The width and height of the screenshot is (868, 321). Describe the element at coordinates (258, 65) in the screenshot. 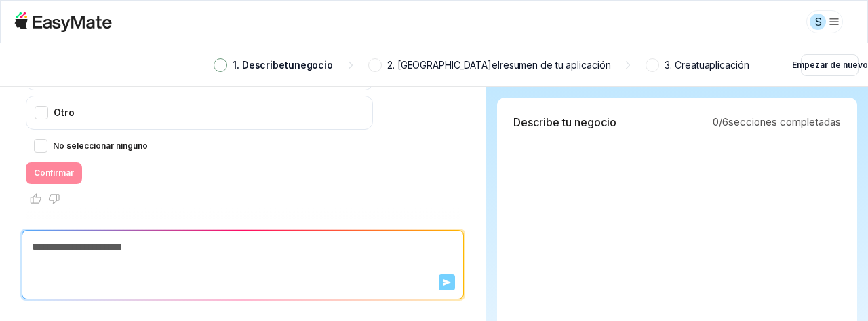

I see `font: 1. Describe` at that location.